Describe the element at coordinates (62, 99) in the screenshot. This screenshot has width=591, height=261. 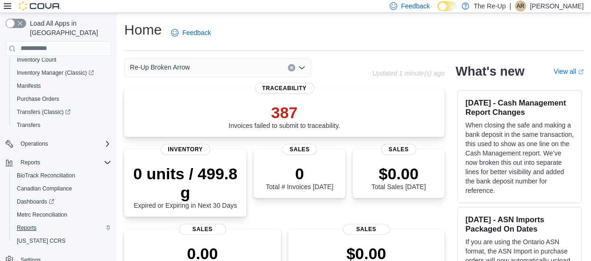
I see `button: Purchase Orders` at that location.